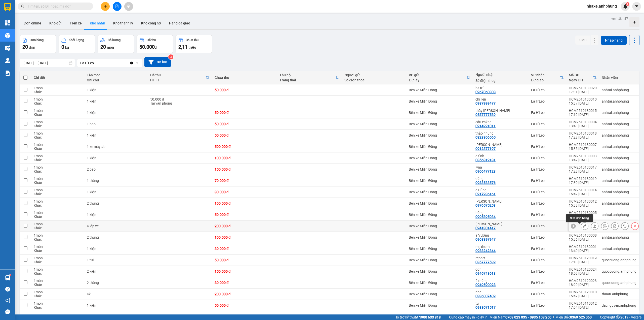  I want to click on div: 0976575258, so click(485, 205).